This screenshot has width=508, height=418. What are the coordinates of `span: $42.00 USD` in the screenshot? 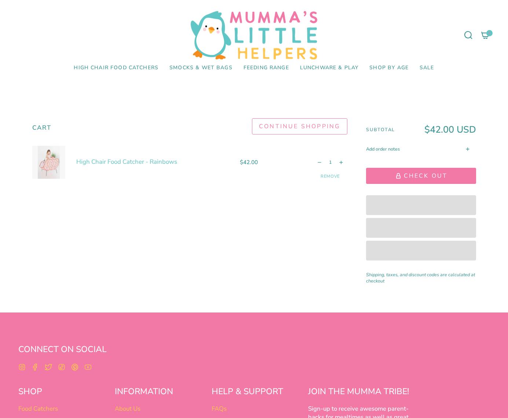 It's located at (450, 130).